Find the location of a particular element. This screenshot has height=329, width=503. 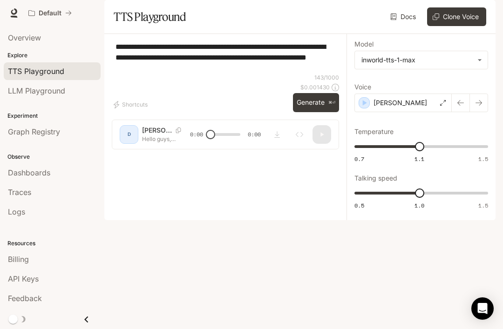

div: Open Intercom Messenger is located at coordinates (483, 309).